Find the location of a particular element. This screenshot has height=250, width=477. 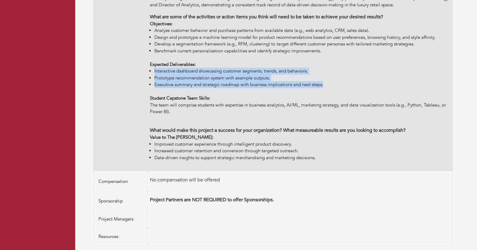

td: Sponsorship is located at coordinates (120, 201).